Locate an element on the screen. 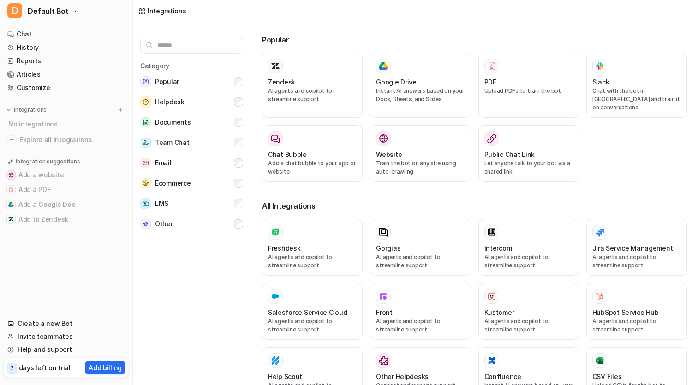 The image size is (698, 385). img: Team Chat is located at coordinates (146, 143).